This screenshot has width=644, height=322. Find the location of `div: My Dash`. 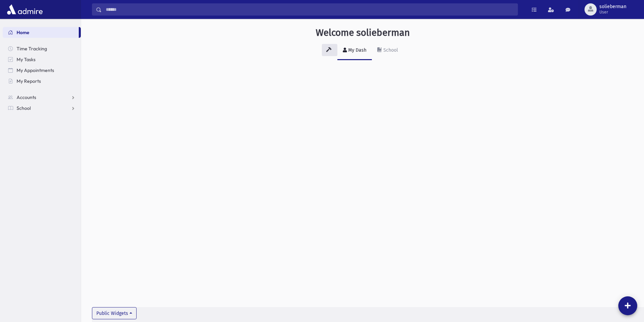

div: My Dash is located at coordinates (356, 50).